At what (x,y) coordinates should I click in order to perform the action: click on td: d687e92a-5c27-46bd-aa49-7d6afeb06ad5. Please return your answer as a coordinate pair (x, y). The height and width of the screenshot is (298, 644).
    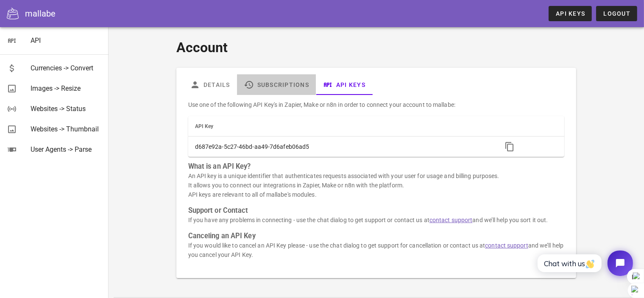
    Looking at the image, I should click on (341, 146).